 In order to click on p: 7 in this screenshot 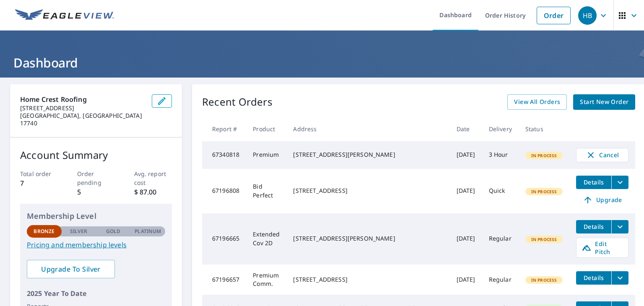, I will do `click(39, 183)`.